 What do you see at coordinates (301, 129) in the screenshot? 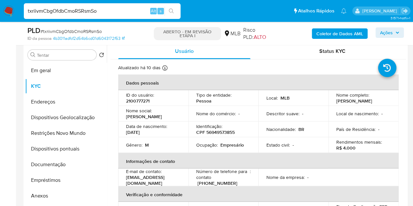
I see `font: BR` at bounding box center [301, 129].